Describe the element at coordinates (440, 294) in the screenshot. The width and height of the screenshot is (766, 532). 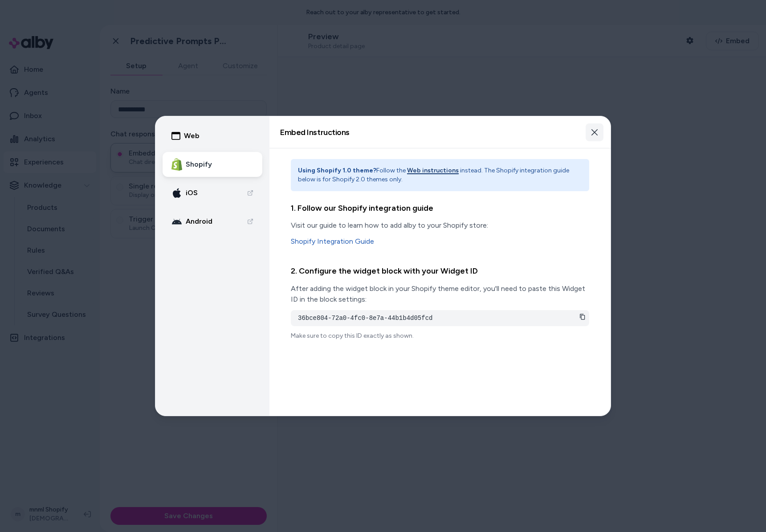
I see `p: After adding the widget block in your Shopify theme editor, you'll need to paste this Widget ID i...` at that location.